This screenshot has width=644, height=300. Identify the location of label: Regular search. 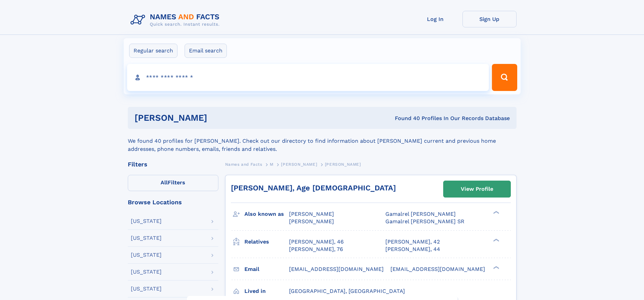
(153, 50).